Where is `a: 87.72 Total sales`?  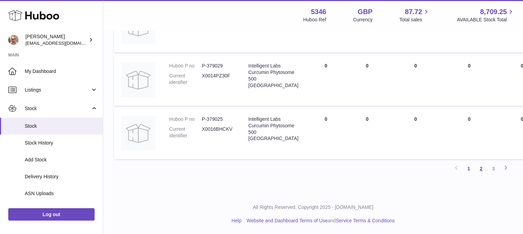
a: 87.72 Total sales is located at coordinates (415, 15).